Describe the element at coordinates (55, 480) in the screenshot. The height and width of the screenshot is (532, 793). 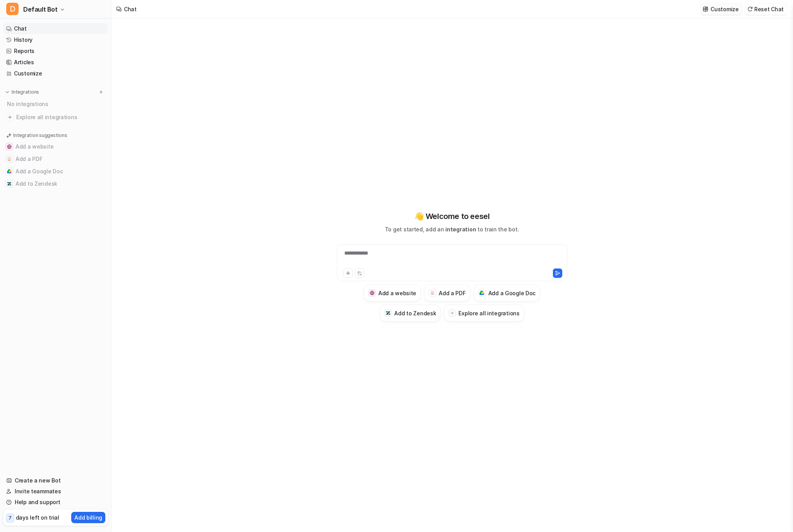
I see `a: Create a new Bot` at that location.